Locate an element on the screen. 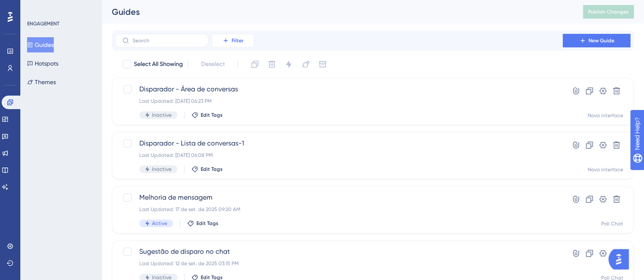 The image size is (644, 280). input: Search is located at coordinates (167, 40).